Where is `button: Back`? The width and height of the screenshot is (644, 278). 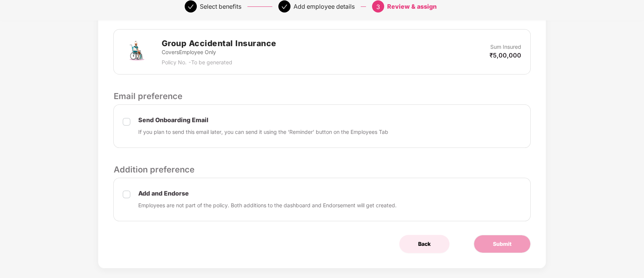
button: Back is located at coordinates (424, 243).